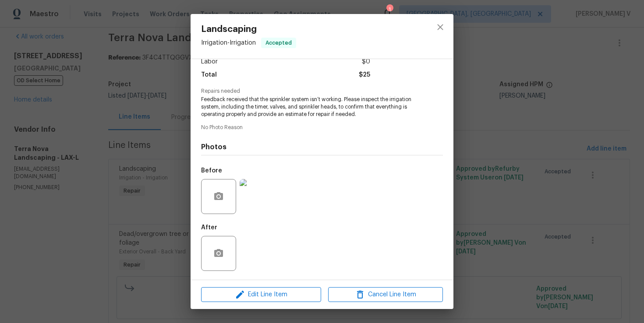 The width and height of the screenshot is (644, 323). I want to click on span: $25, so click(364, 75).